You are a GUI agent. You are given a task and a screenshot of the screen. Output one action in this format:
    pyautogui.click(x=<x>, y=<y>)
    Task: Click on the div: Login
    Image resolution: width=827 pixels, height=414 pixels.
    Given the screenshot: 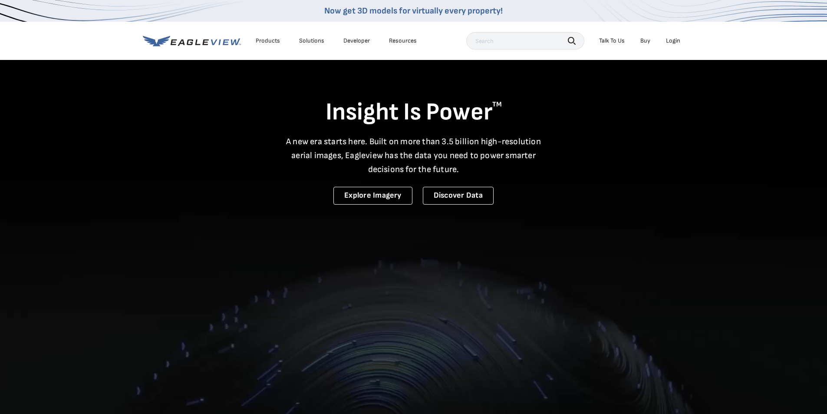 What is the action you would take?
    pyautogui.click(x=673, y=41)
    